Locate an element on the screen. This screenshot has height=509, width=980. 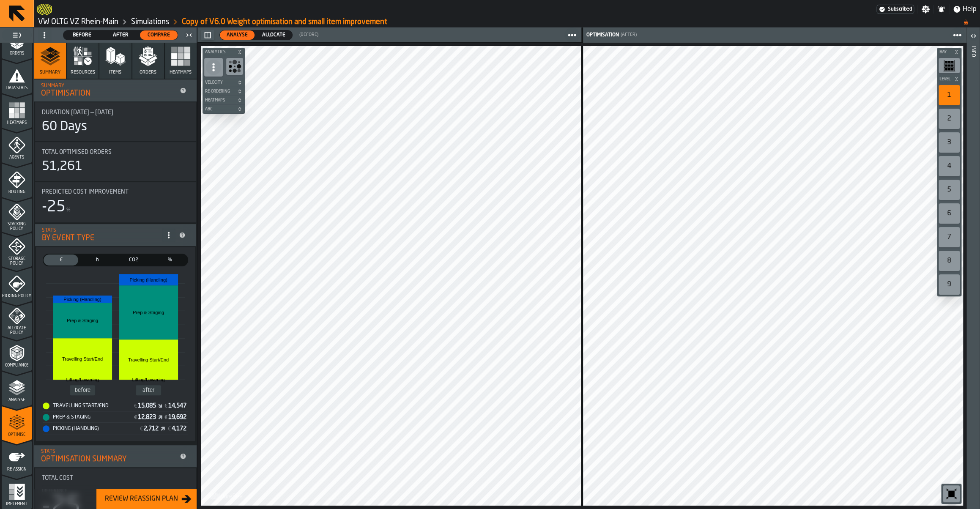
header: Info is located at coordinates (973, 268).